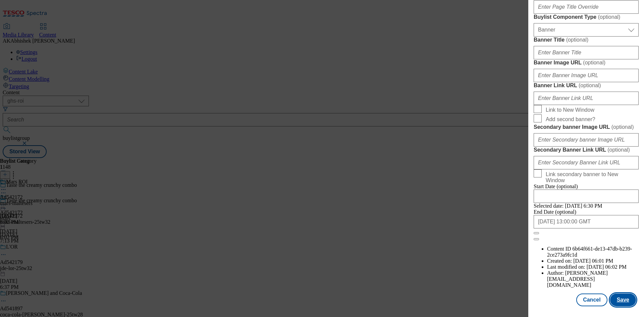  I want to click on button: Save, so click(623, 300).